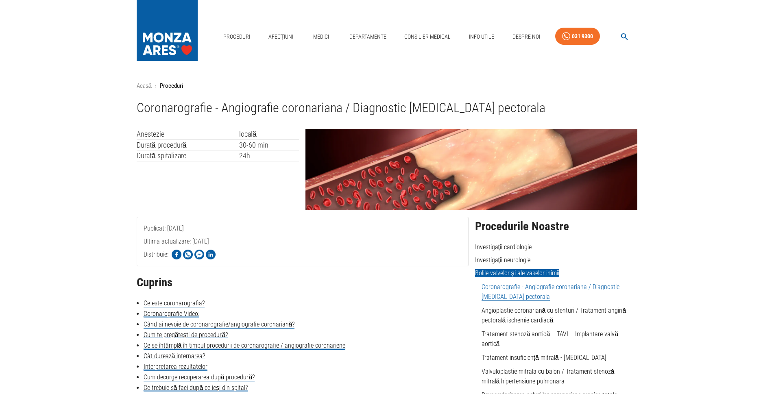  What do you see at coordinates (177, 255) in the screenshot?
I see `button: Share on Facebook` at bounding box center [177, 255].